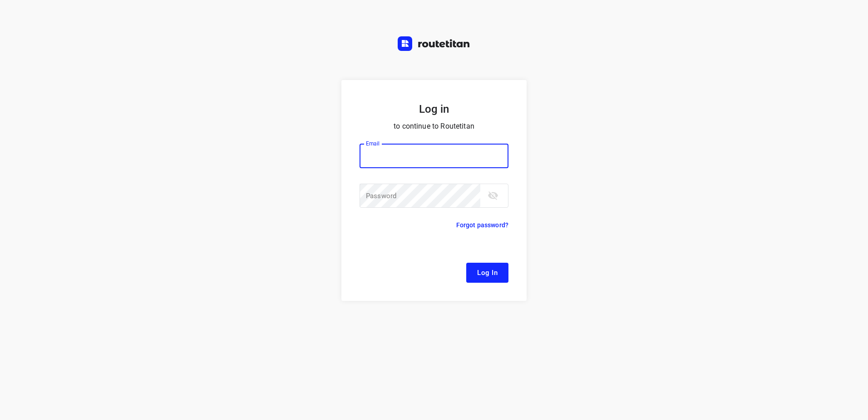 This screenshot has height=420, width=868. What do you see at coordinates (487, 273) in the screenshot?
I see `span: Log In` at bounding box center [487, 273].